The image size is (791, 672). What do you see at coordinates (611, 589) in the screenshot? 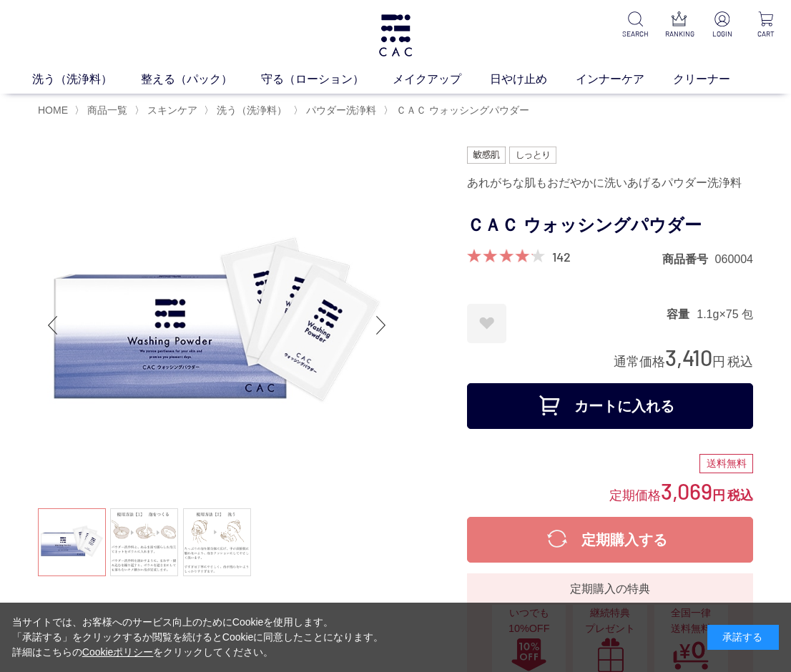
I see `div: 定期購入の特典` at bounding box center [611, 589].